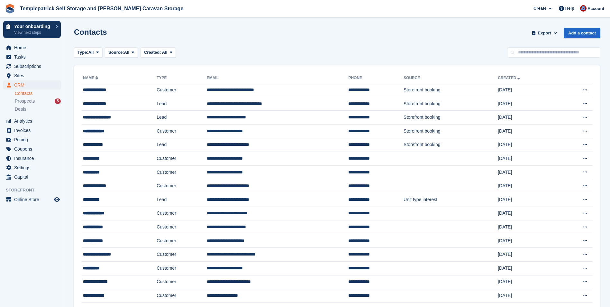  Describe the element at coordinates (582, 33) in the screenshot. I see `a: Add a contact` at that location.